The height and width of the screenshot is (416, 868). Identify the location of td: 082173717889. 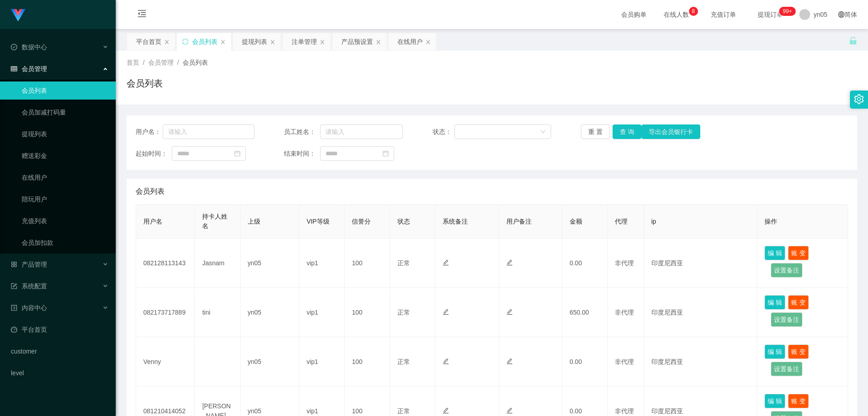
(165, 312).